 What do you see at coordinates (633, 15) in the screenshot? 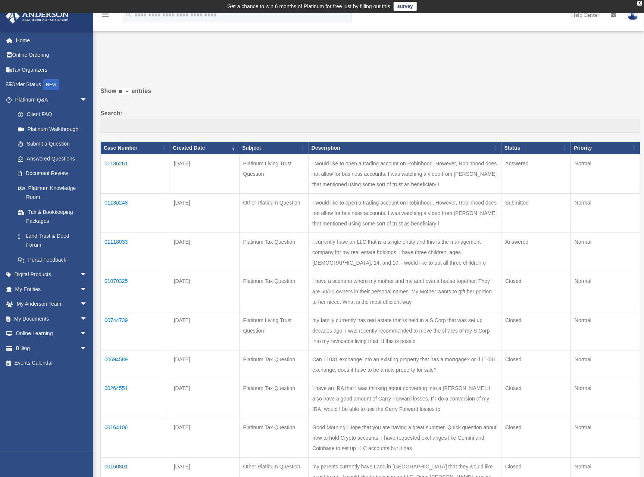
I see `img: User Pic` at bounding box center [633, 15].